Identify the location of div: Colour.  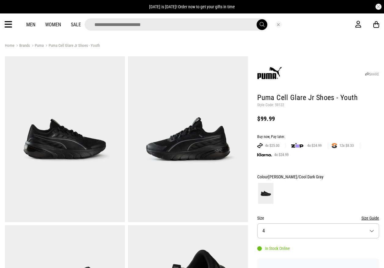
(318, 177).